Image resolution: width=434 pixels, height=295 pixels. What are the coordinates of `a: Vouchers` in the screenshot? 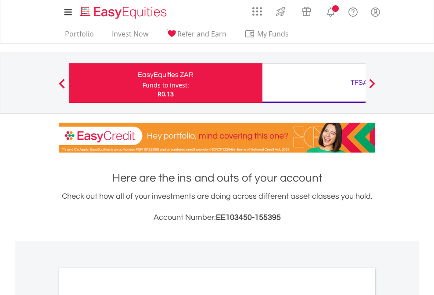 It's located at (307, 10).